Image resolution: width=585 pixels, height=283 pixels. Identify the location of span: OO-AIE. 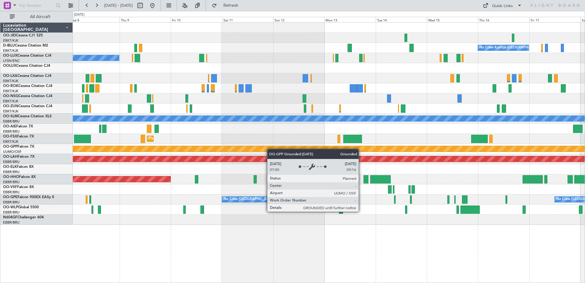
(9, 126).